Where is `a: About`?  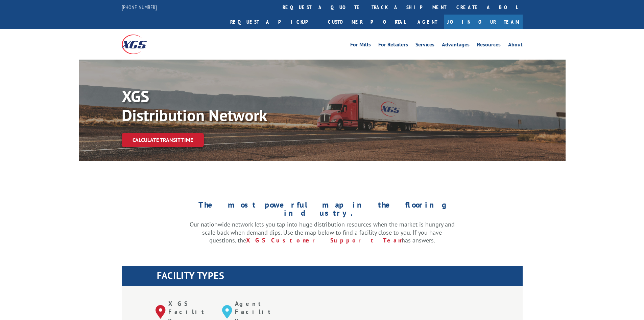 a: About is located at coordinates (515, 46).